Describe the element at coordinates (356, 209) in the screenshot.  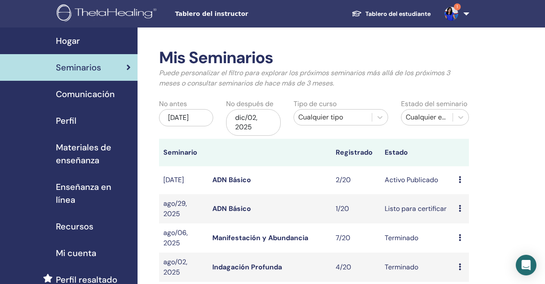
I see `td: 1/20` at that location.